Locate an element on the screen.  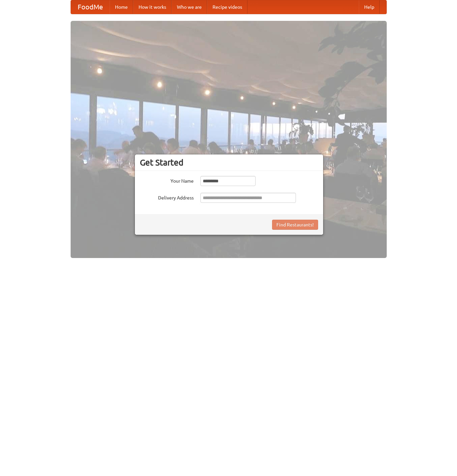
h3: Get Started is located at coordinates (229, 162).